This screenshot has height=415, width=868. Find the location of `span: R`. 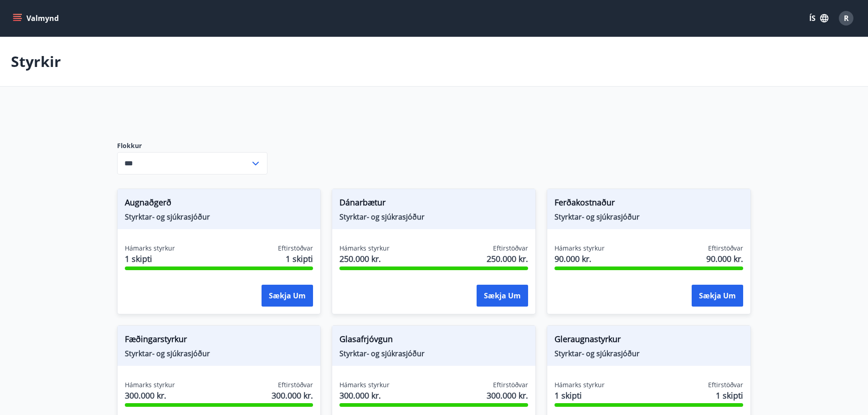

span: R is located at coordinates (846, 19).